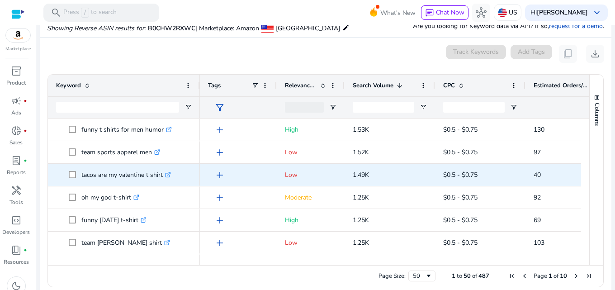 Image resolution: width=615 pixels, height=290 pixels. I want to click on span: 130, so click(539, 129).